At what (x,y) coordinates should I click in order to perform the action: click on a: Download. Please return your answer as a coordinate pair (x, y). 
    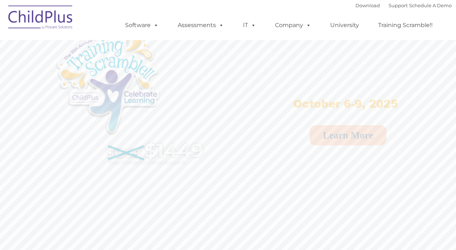
    Looking at the image, I should click on (368, 5).